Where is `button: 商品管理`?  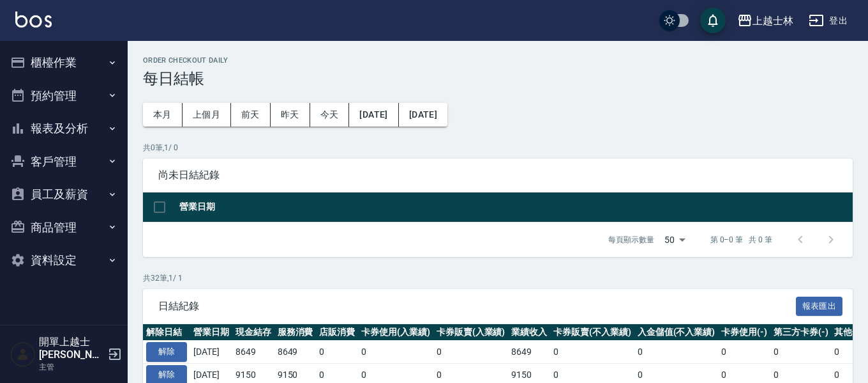 button: 商品管理 is located at coordinates (64, 228).